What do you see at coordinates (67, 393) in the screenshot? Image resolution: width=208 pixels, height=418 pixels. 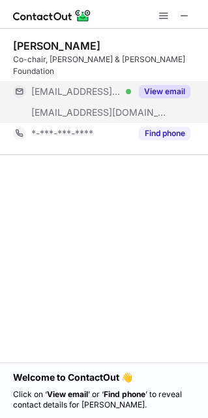 I see `strong: View email` at bounding box center [67, 393].